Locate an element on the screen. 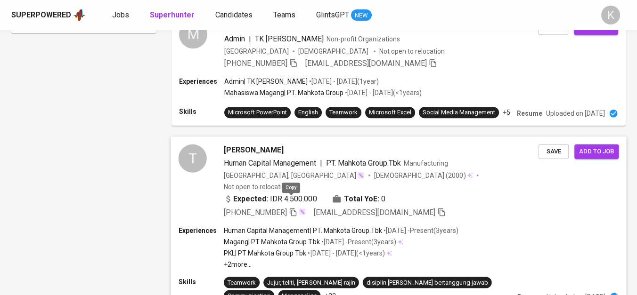 Image resolution: width=637 pixels, height=295 pixels. a: Superhunter is located at coordinates (173, 15).